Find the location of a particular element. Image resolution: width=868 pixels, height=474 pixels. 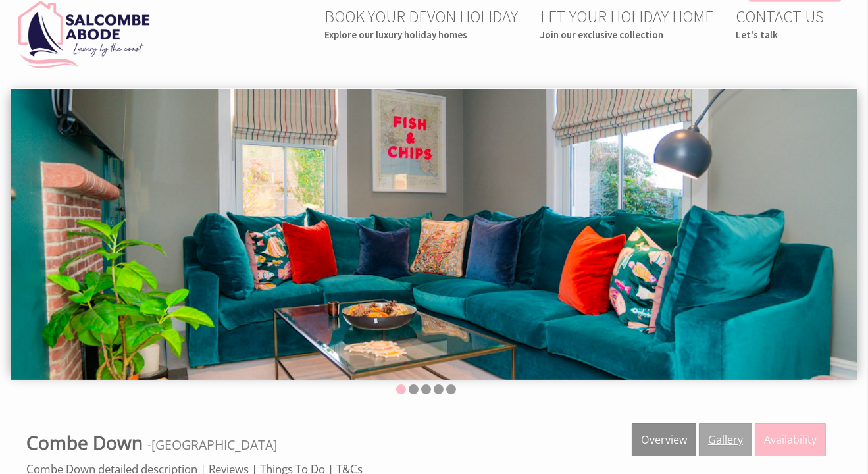

small: Explore our luxury holiday homes is located at coordinates (421, 34).